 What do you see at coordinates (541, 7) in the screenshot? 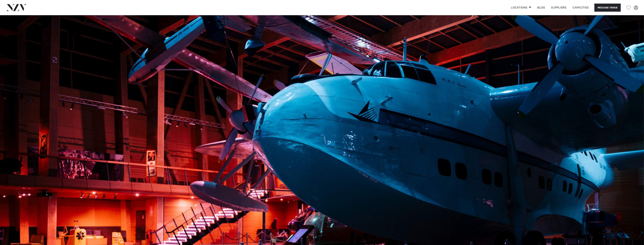
I see `a: BLOG` at bounding box center [541, 7].